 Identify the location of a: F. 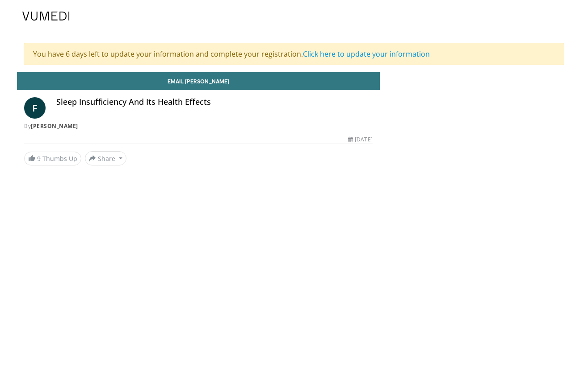
(35, 108).